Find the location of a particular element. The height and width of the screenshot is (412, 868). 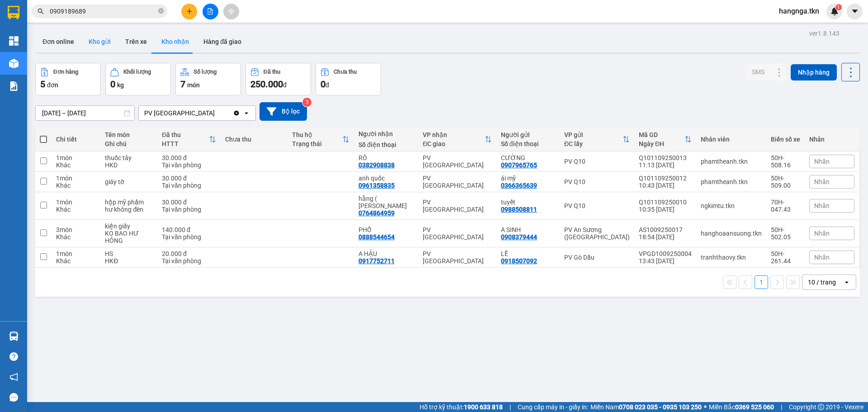

span: 0 is located at coordinates (323, 84).